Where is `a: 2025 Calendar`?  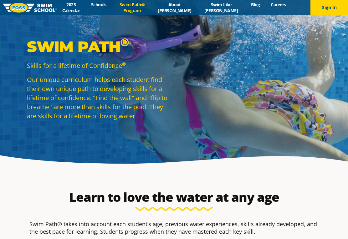 a: 2025 Calendar is located at coordinates (71, 8).